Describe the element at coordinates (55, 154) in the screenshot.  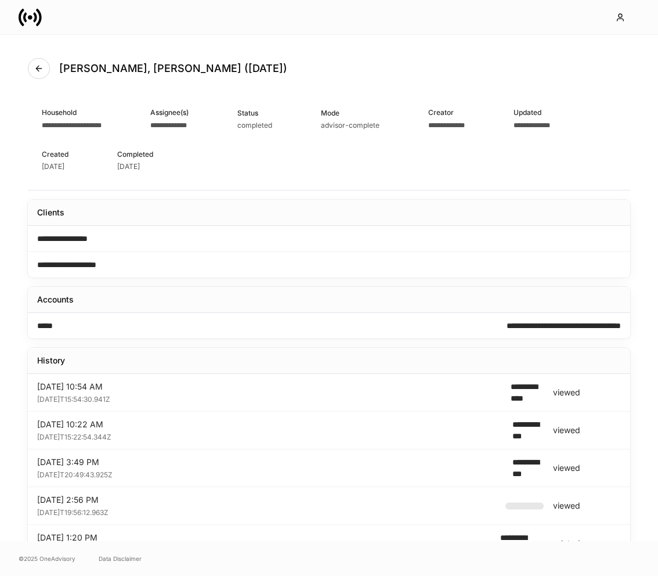
I see `div: Created` at that location.